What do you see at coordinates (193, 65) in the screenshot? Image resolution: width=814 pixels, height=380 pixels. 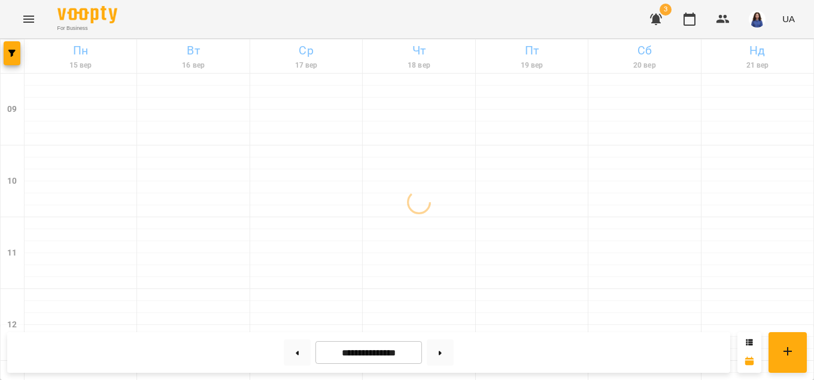 I see `h6: 16 вер` at bounding box center [193, 65].